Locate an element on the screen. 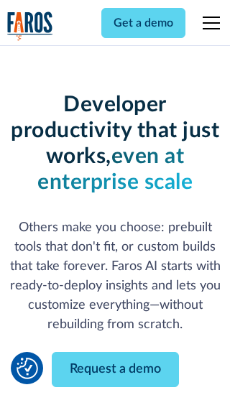  strong: Developer productivity that just works, is located at coordinates (115, 131).